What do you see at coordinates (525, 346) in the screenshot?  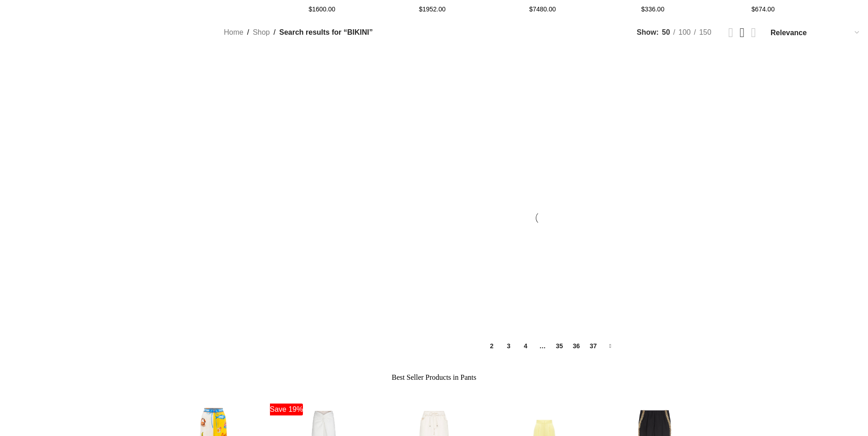 I see `a: Page 4` at bounding box center [525, 346].